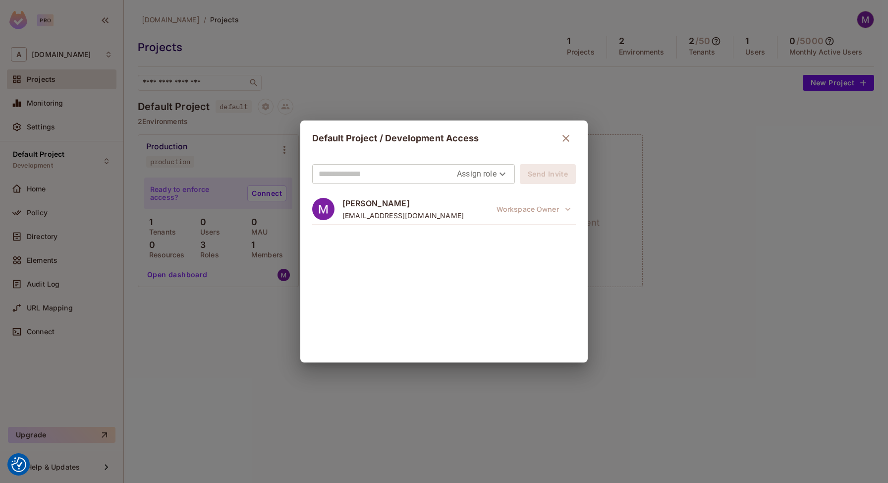 The height and width of the screenshot is (483, 888). Describe the element at coordinates (534, 209) in the screenshot. I see `span: This role was granted at the workspace level` at that location.